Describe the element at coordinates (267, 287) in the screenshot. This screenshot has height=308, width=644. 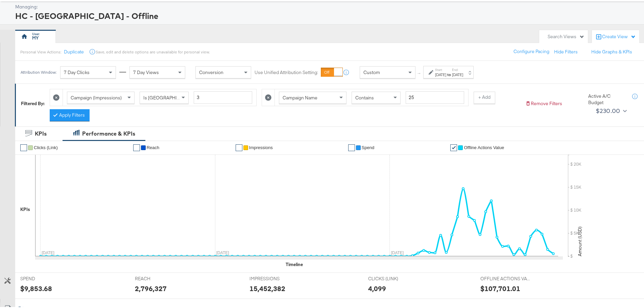
I see `div: 15,452,382` at that location.